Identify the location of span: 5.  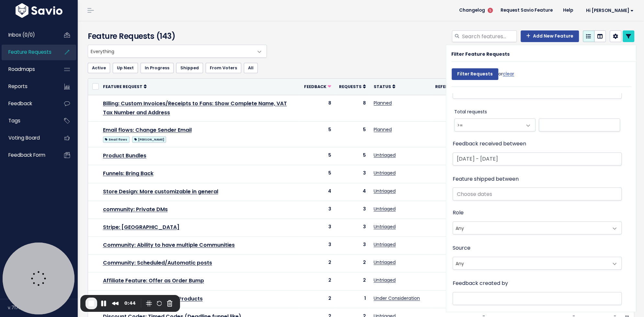
(490, 10).